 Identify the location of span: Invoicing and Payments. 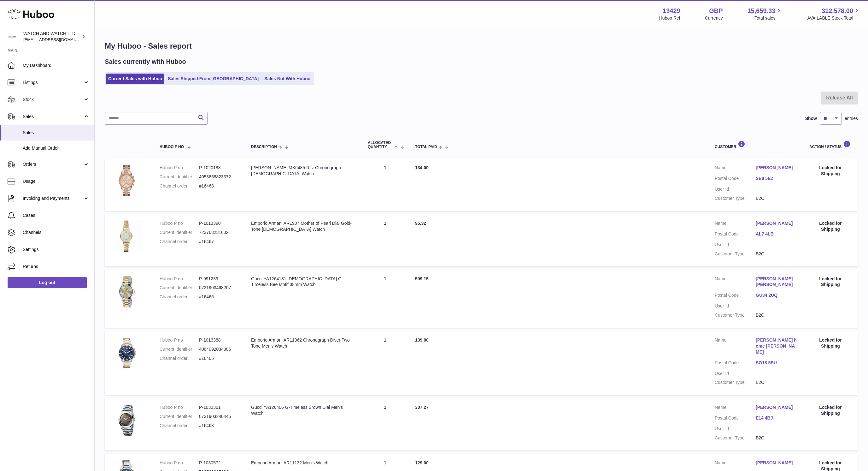
(52, 198).